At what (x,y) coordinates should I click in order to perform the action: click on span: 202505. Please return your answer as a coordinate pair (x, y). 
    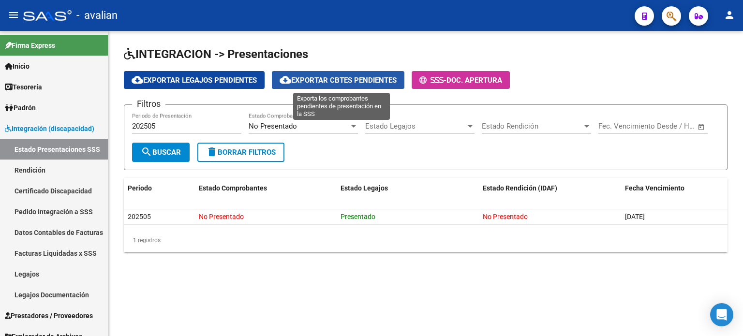
    Looking at the image, I should click on (139, 217).